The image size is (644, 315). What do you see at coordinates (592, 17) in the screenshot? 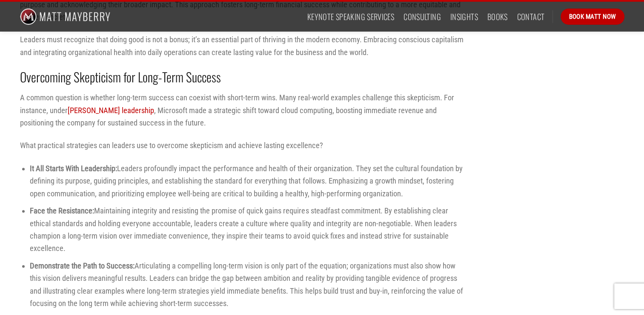
I see `span: Book Matt Now` at bounding box center [592, 17].